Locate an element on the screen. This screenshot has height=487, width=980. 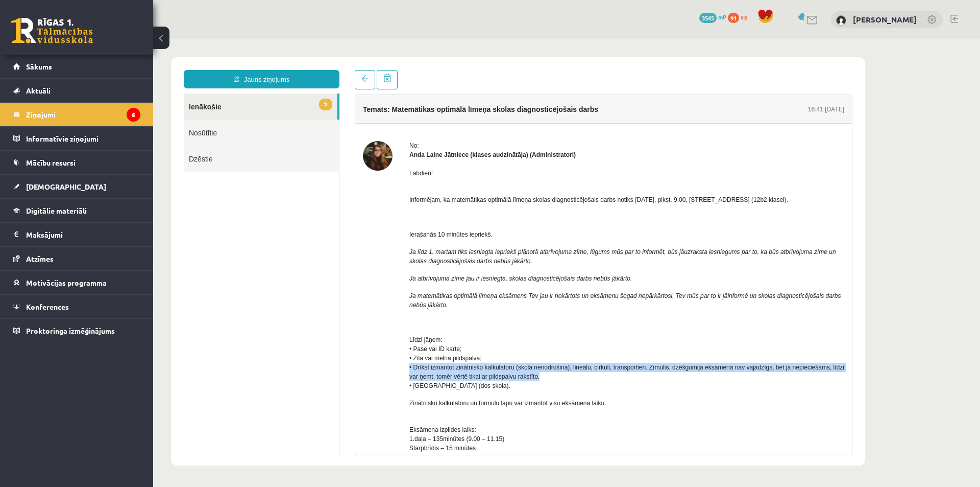
a: Maksājumi is located at coordinates (77, 234).